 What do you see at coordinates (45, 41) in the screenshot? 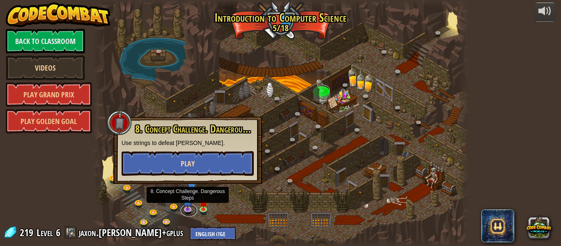
I see `a: Back to Classroom` at bounding box center [45, 41].